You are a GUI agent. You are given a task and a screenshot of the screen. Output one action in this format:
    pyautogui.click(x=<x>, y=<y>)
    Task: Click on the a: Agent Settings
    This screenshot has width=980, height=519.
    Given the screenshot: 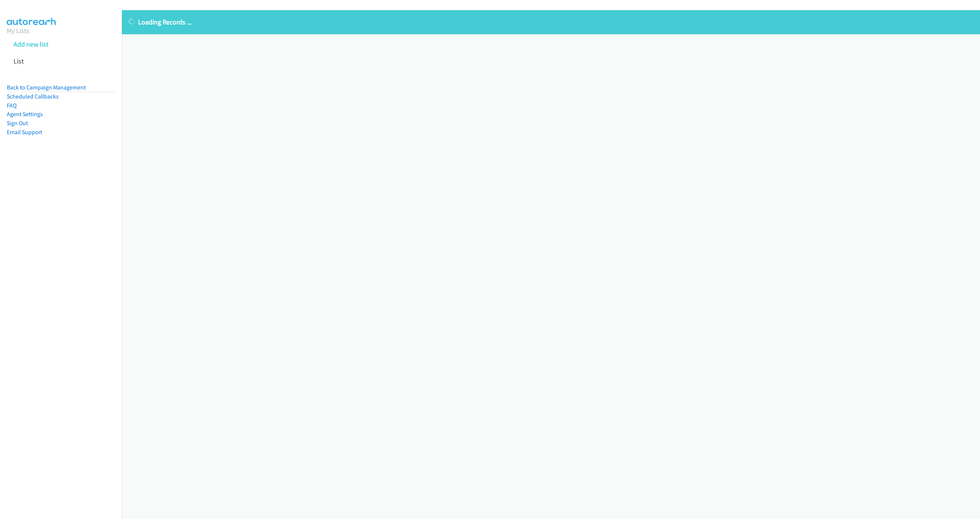 What is the action you would take?
    pyautogui.click(x=25, y=114)
    